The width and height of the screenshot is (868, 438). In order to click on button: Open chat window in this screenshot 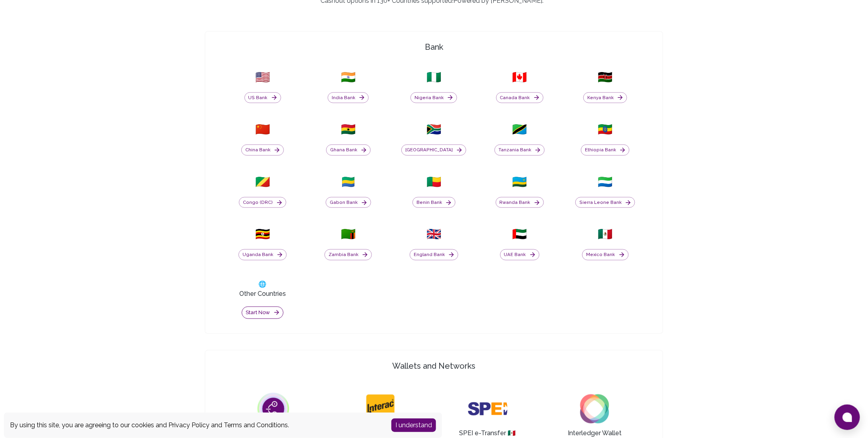, I will do `click(848, 418)`.